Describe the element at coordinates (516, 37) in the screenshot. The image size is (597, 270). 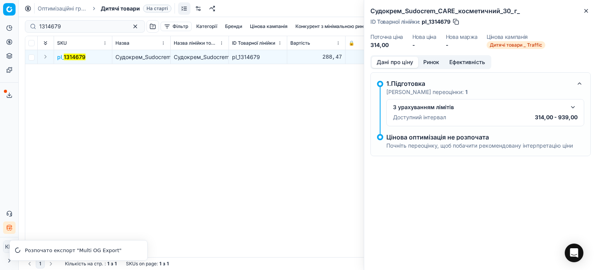
I see `dt: Цінова кампанія` at that location.